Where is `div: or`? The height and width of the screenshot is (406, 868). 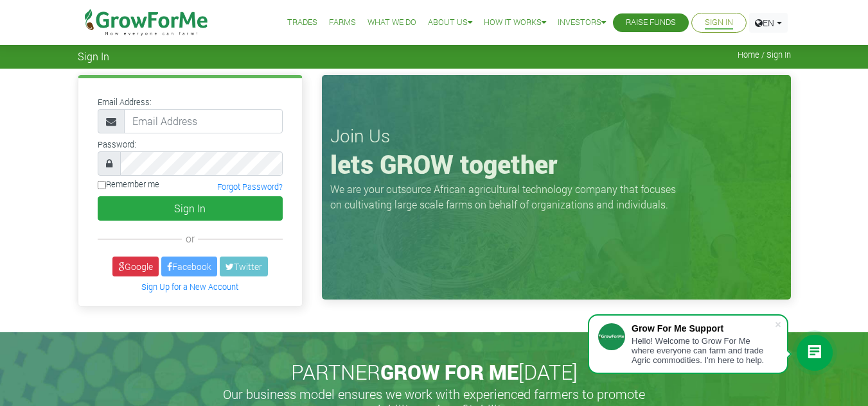 div: or is located at coordinates (190, 239).